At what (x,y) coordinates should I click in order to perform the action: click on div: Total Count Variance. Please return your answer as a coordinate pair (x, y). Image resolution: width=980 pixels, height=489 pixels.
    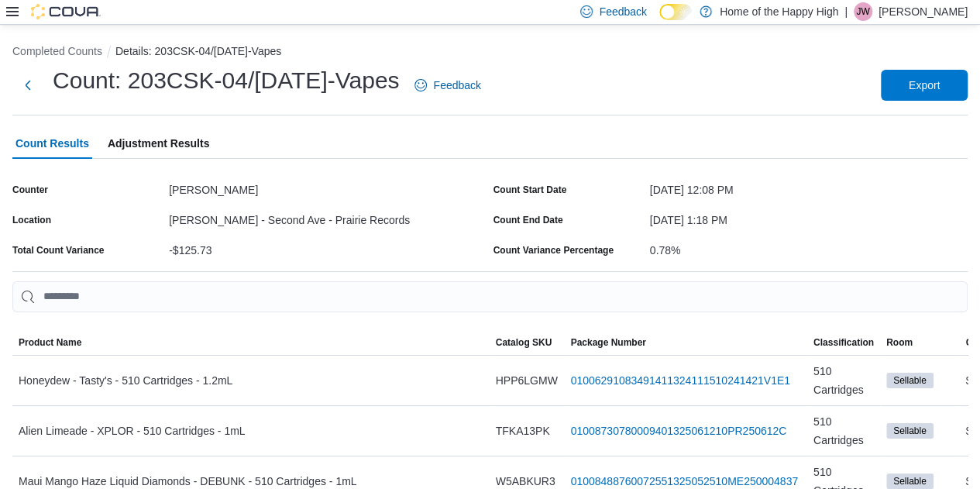
    Looking at the image, I should click on (58, 250).